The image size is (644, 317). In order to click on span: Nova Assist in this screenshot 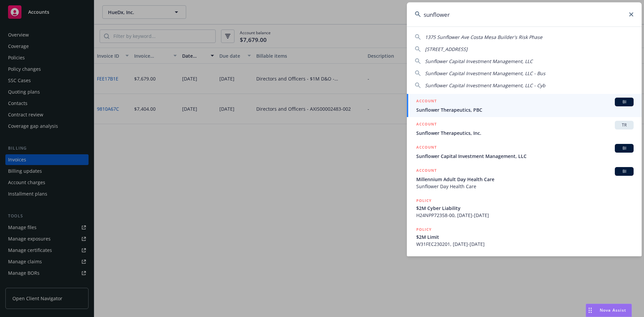, I will do `click(613, 310)`.